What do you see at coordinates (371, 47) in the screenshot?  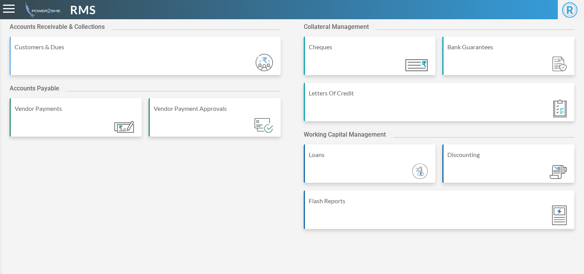 I see `div: Cheques` at bounding box center [371, 47].